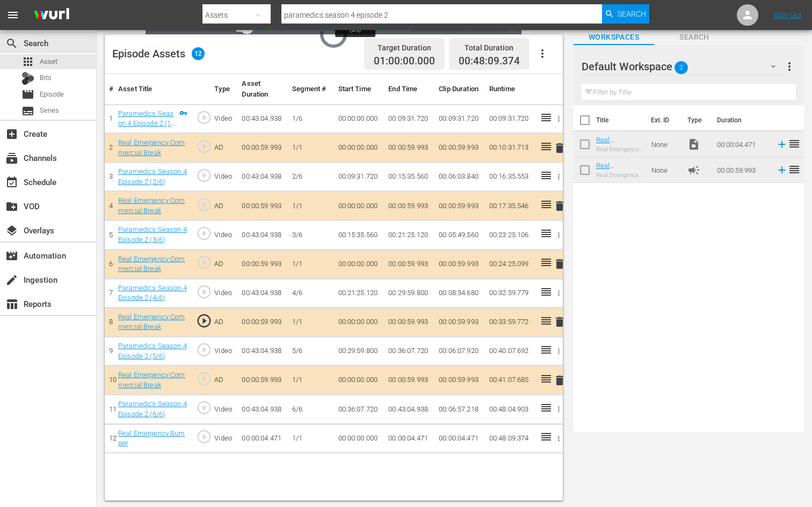 This screenshot has height=507, width=812. I want to click on button: Exit Fullscreen, so click(511, 26).